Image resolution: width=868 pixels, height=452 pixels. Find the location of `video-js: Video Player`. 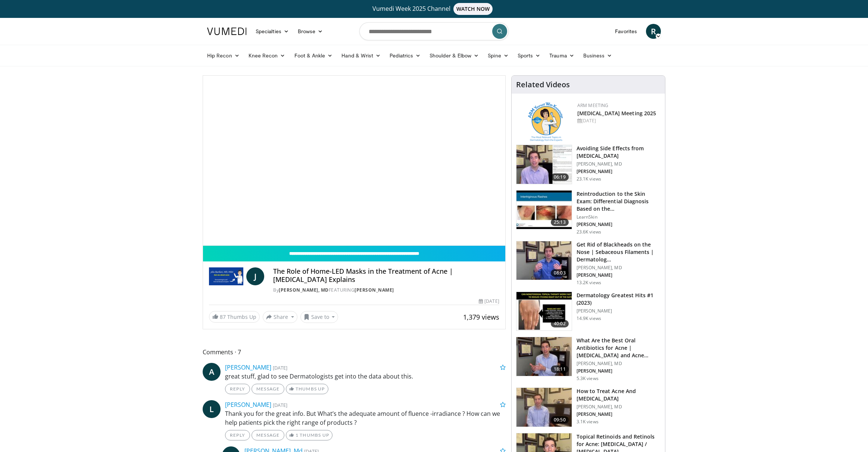

video-js: Video Player is located at coordinates (354, 160).